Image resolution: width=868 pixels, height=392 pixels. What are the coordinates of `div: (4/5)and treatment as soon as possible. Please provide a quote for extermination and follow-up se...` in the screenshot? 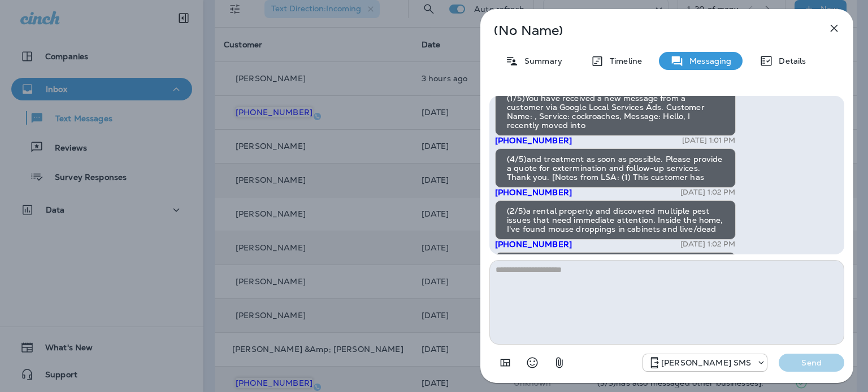 It's located at (615, 168).